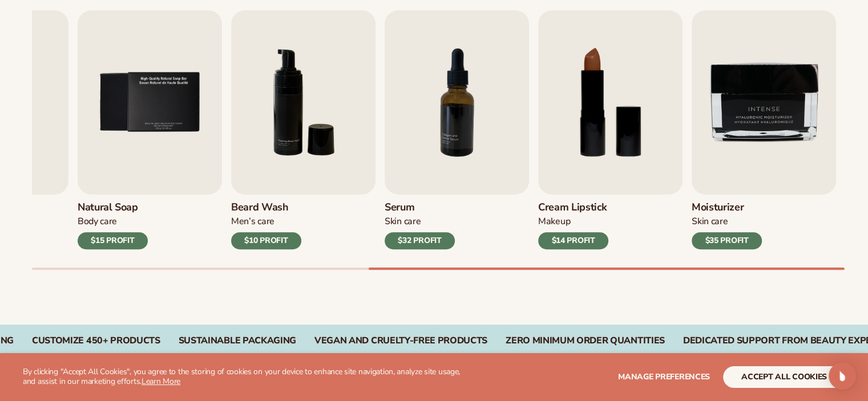  What do you see at coordinates (238, 341) in the screenshot?
I see `div: SUSTAINABLE PACKAGING` at bounding box center [238, 341].